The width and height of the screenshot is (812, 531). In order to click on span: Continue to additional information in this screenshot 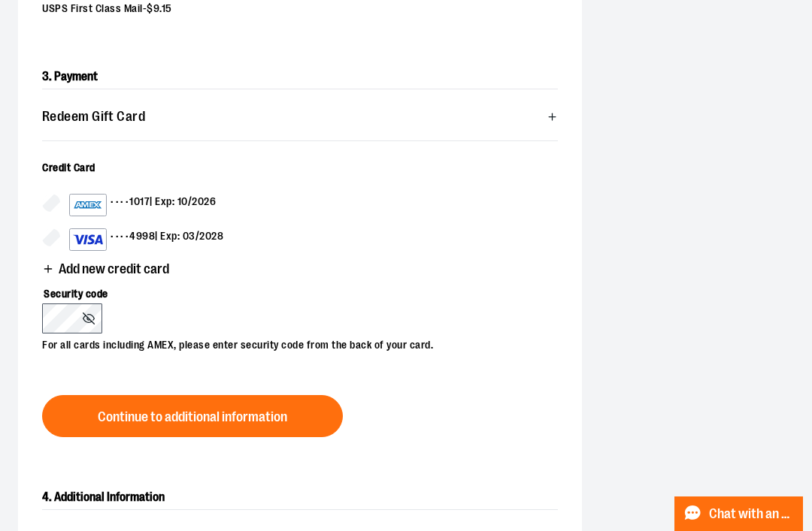, I will do `click(192, 417)`.